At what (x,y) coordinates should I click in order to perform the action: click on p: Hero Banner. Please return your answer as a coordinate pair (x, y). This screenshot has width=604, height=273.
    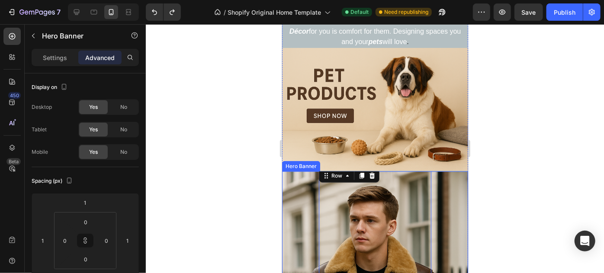
    Looking at the image, I should click on (79, 36).